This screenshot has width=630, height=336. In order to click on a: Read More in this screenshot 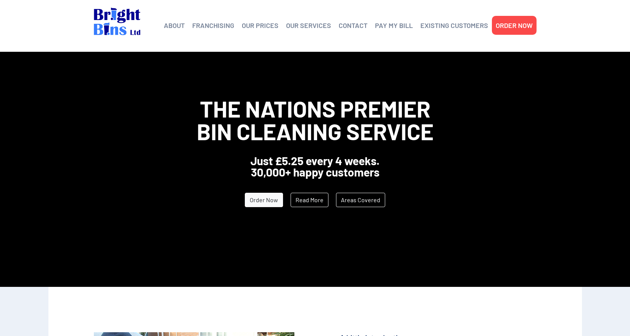, I will do `click(309, 200)`.